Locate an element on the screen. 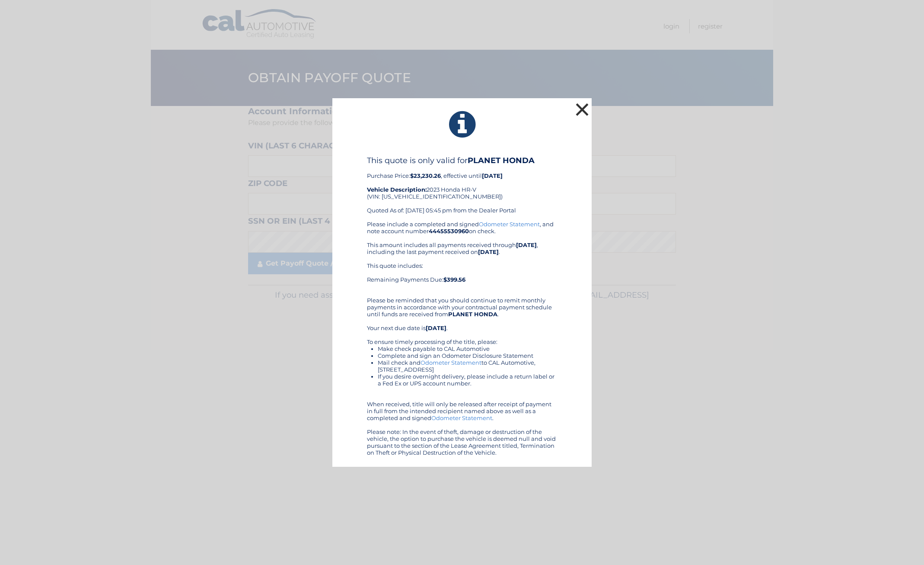 The height and width of the screenshot is (565, 924). strong: Vehicle Description: is located at coordinates (397, 189).